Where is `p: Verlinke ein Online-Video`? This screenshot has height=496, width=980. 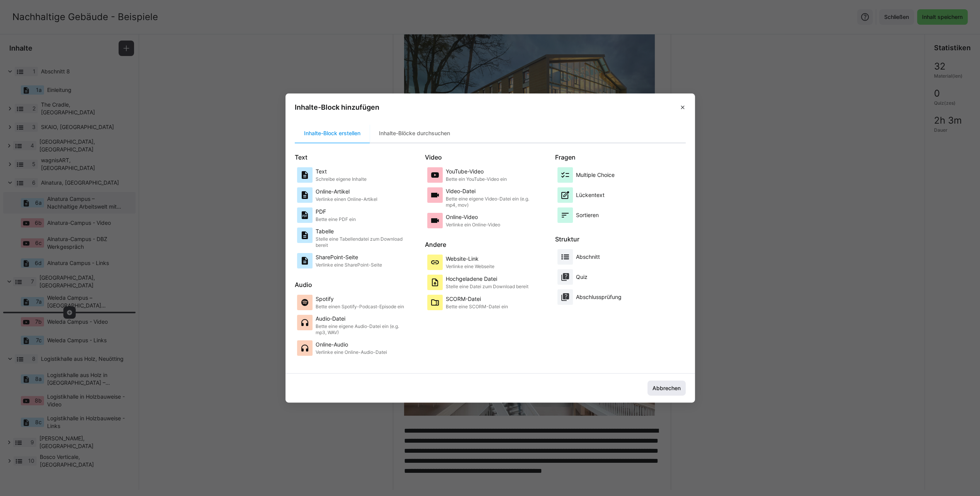
p: Verlinke ein Online-Video is located at coordinates (473, 225).